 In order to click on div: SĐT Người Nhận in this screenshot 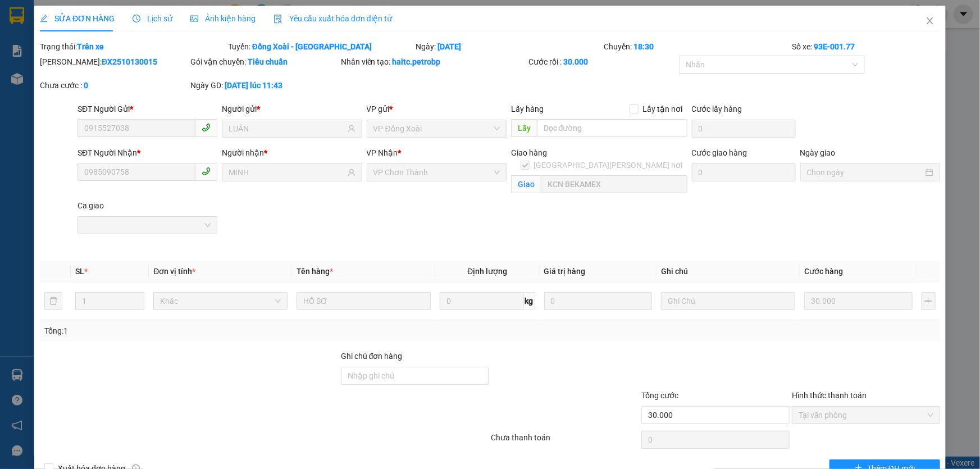, I will do `click(147, 153)`.